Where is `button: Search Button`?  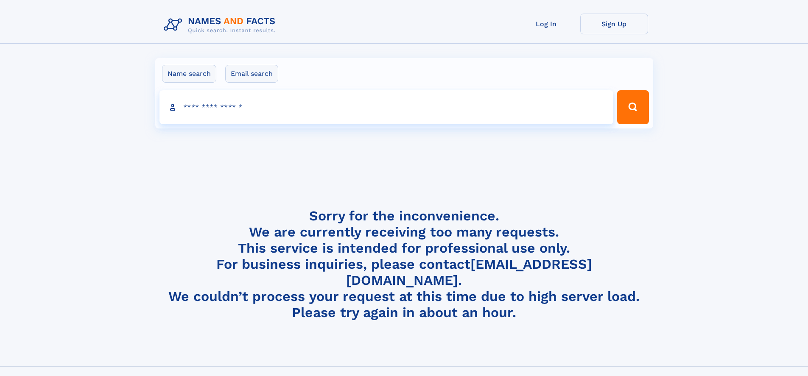
button: Search Button is located at coordinates (632, 107).